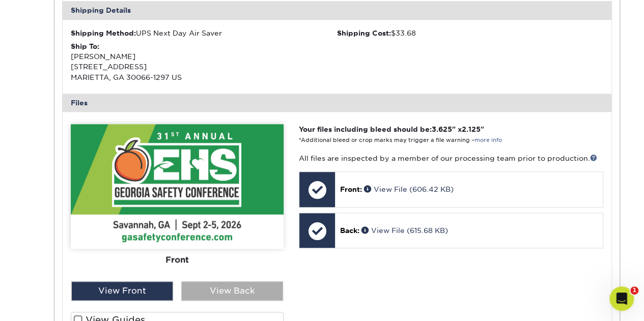 The image size is (644, 321). I want to click on span: Back:, so click(350, 231).